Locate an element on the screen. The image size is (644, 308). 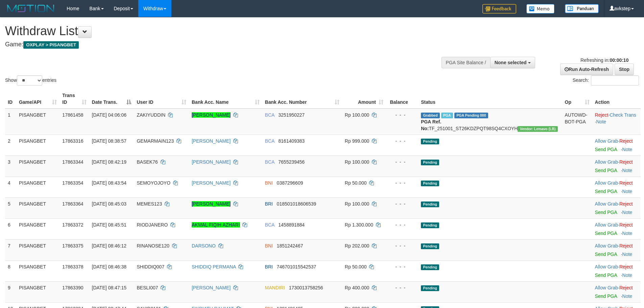
th: ID is located at coordinates (10, 99).